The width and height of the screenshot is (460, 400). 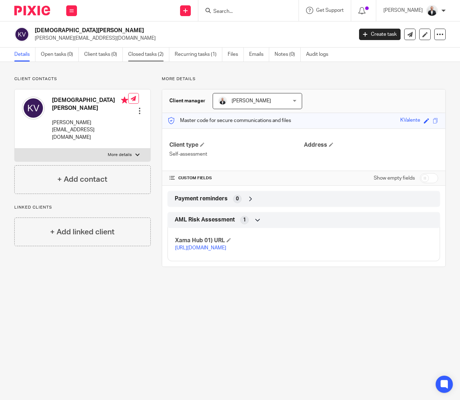 What do you see at coordinates (229, 121) in the screenshot?
I see `p: Master code for secure communications and files` at bounding box center [229, 121].